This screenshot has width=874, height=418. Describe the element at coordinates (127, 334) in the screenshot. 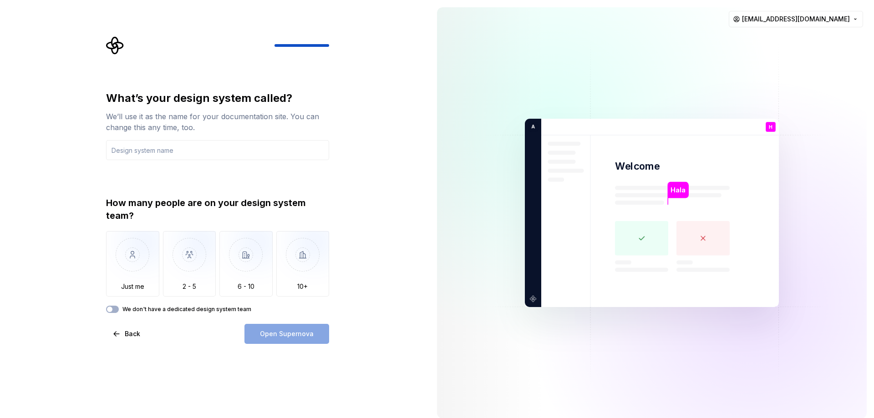

I see `button: Back` at that location.